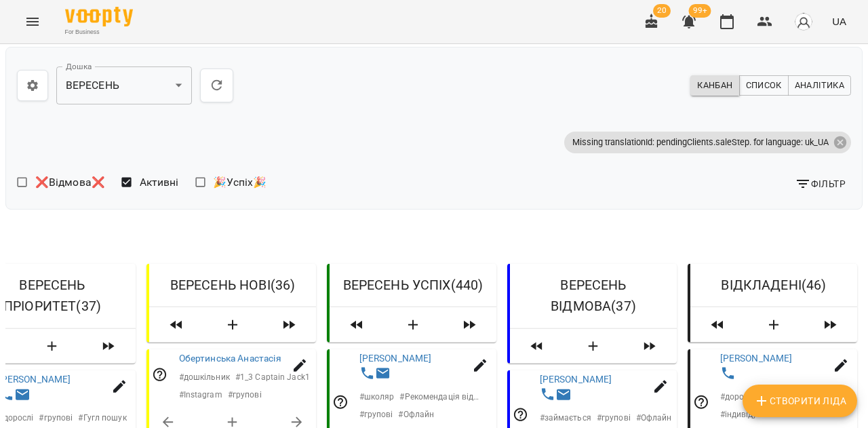 The height and width of the screenshot is (428, 868). What do you see at coordinates (70, 182) in the screenshot?
I see `span: ❌Відмова❌` at bounding box center [70, 182].